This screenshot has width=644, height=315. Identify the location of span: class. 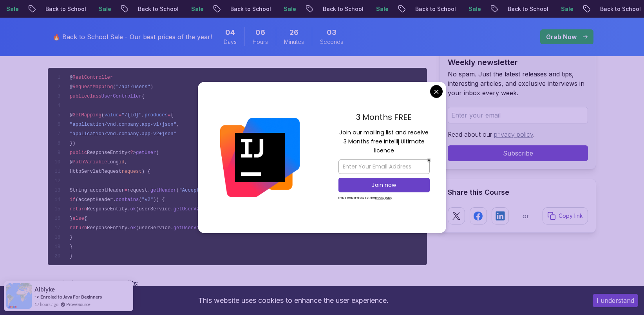
(94, 96).